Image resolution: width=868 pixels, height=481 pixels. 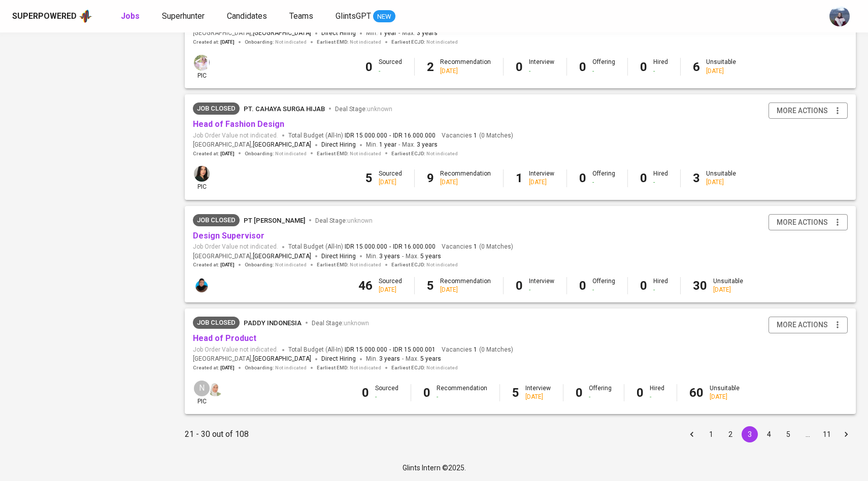 What do you see at coordinates (52, 16) in the screenshot?
I see `a: Superpoweredapp logo` at bounding box center [52, 16].